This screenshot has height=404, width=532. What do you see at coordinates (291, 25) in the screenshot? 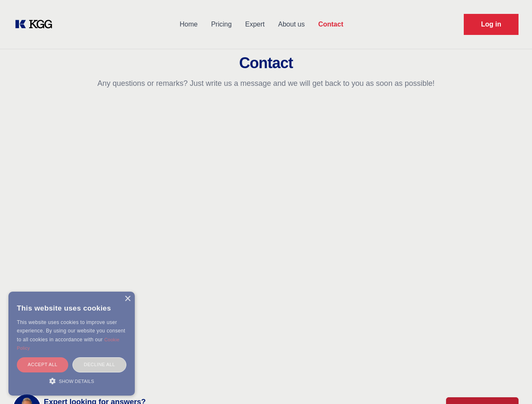
I see `a: About us` at bounding box center [291, 25].